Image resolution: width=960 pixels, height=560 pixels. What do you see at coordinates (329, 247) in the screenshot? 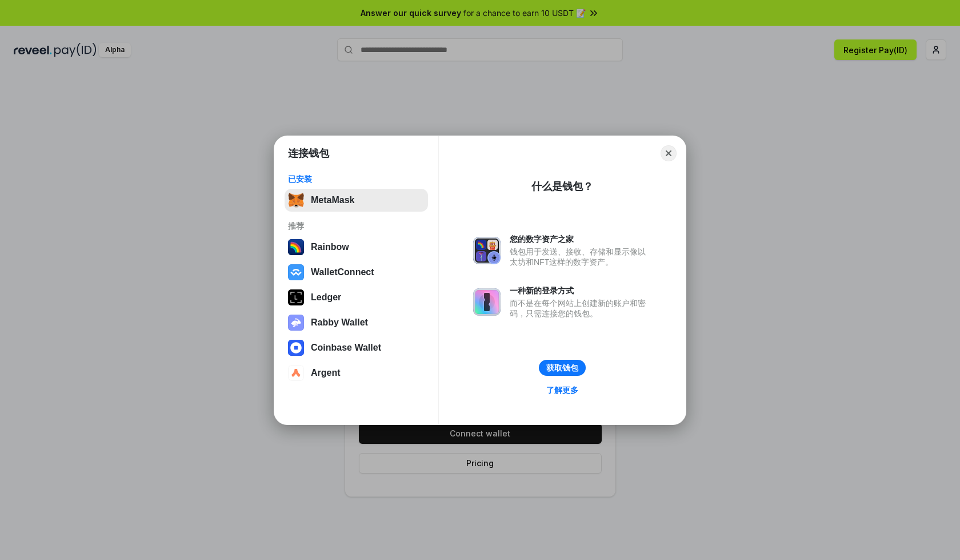
I see `div: Rainbow` at bounding box center [329, 247].